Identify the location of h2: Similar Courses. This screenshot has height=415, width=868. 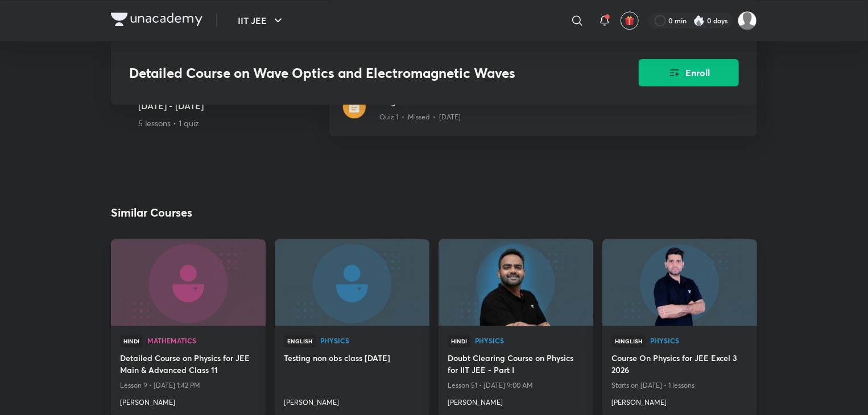
(151, 212).